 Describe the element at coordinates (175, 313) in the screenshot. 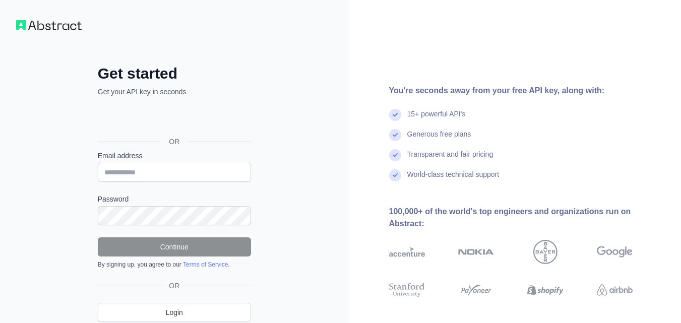

I see `a: Login` at that location.